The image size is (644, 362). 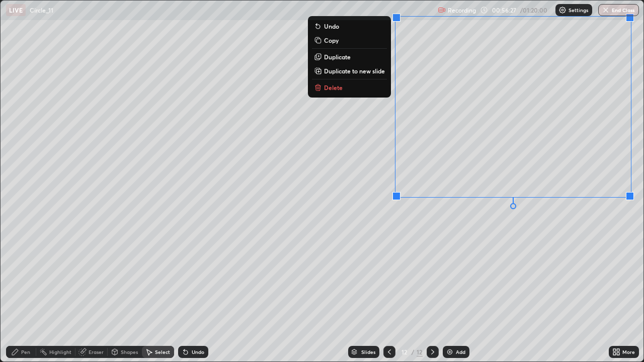 What do you see at coordinates (450, 352) in the screenshot?
I see `img: add-slide-button` at bounding box center [450, 352].